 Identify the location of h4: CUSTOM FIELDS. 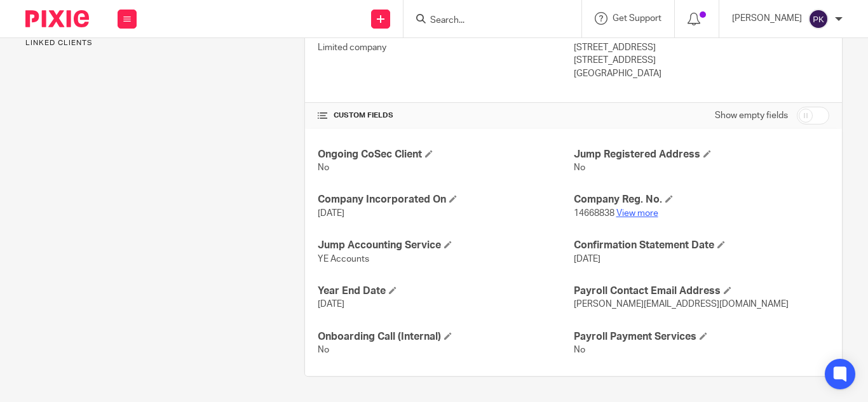
(445, 115).